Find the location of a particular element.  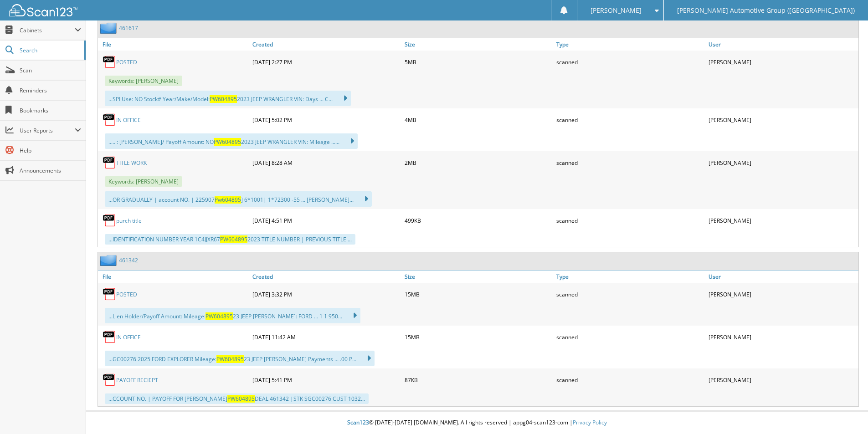

div: 5MB is located at coordinates (478, 62).